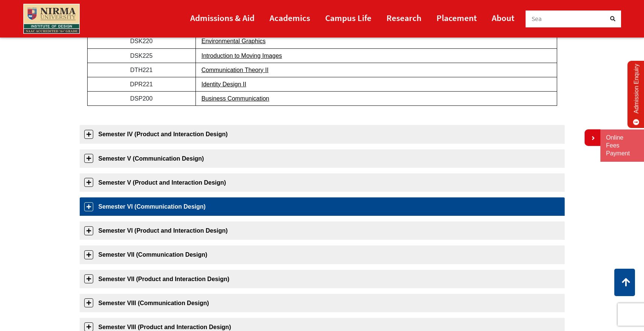 This screenshot has height=331, width=644. I want to click on a: Communication Theory II, so click(235, 70).